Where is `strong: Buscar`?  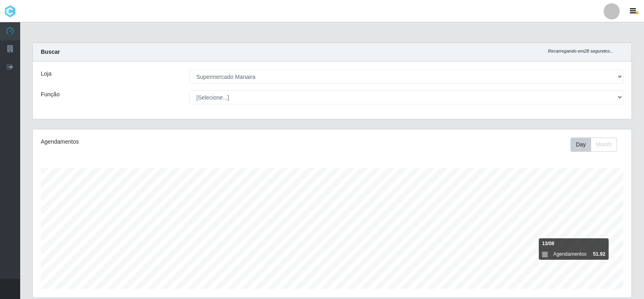
strong: Buscar is located at coordinates (50, 51).